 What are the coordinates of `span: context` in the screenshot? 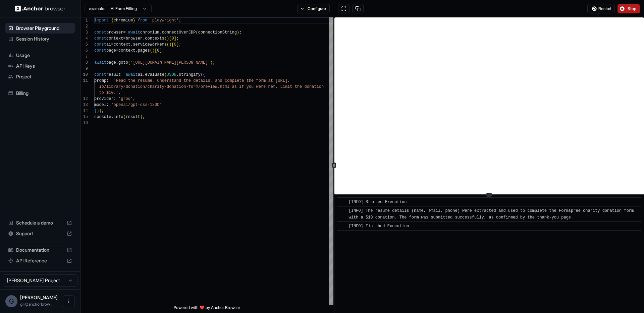 It's located at (114, 39).